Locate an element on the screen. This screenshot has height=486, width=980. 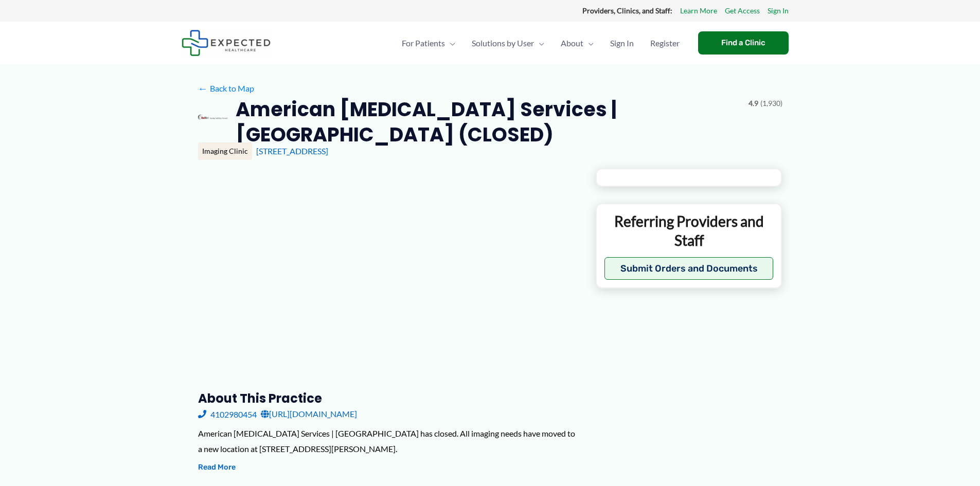
button: Read More is located at coordinates (217, 468).